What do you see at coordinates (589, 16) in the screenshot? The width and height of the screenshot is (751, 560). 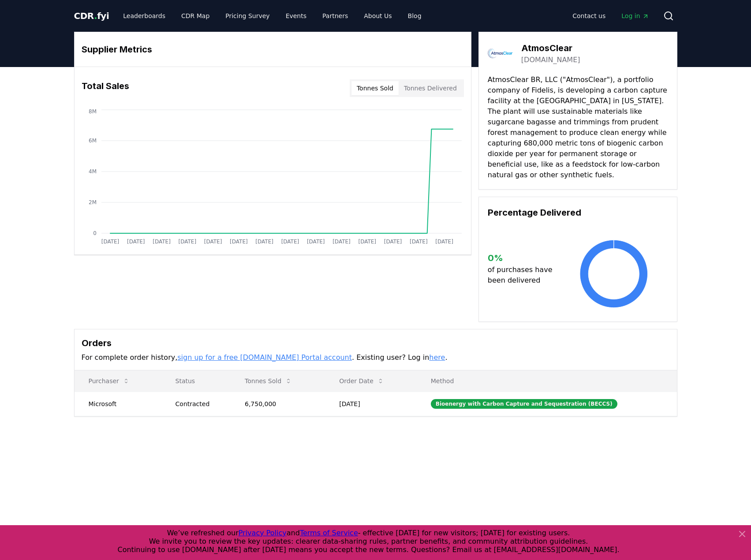 I see `a: Contact us` at bounding box center [589, 16].